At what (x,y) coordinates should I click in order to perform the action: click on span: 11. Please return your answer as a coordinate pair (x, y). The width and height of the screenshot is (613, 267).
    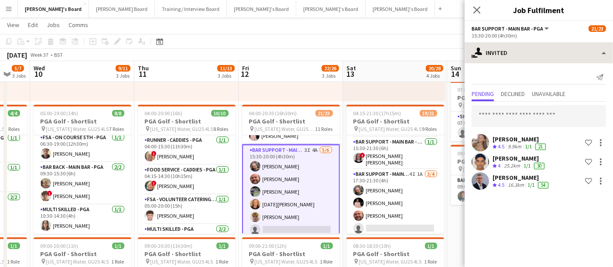
    Looking at the image, I should click on (143, 74).